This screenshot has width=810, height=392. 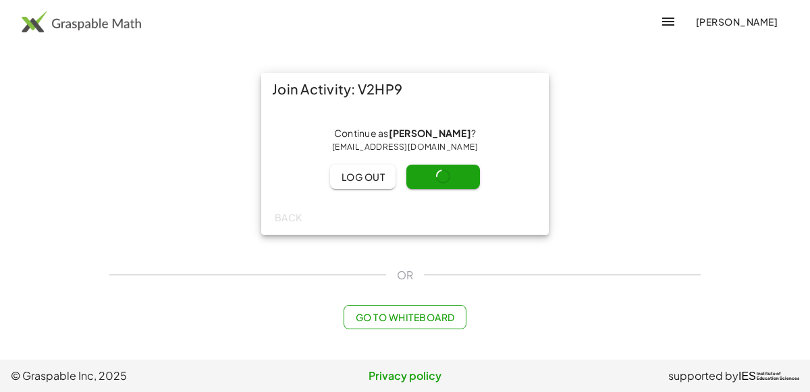 I want to click on a: IESInstitute ofEducation Sciences, so click(x=769, y=376).